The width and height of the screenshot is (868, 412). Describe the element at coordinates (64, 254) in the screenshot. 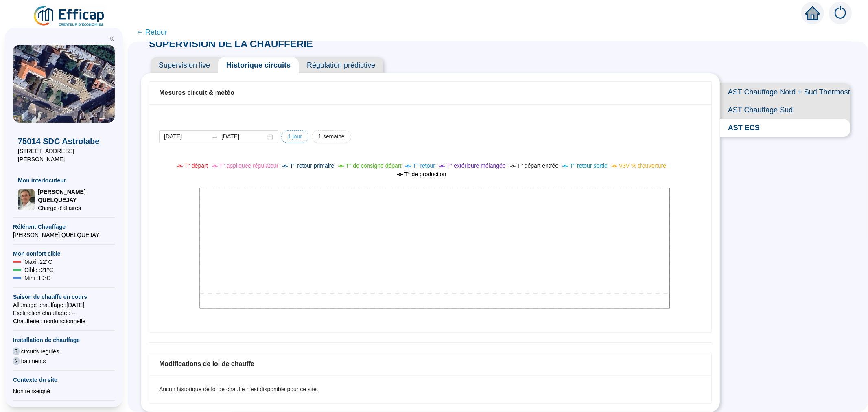

I see `span: Mon confort cible` at that location.